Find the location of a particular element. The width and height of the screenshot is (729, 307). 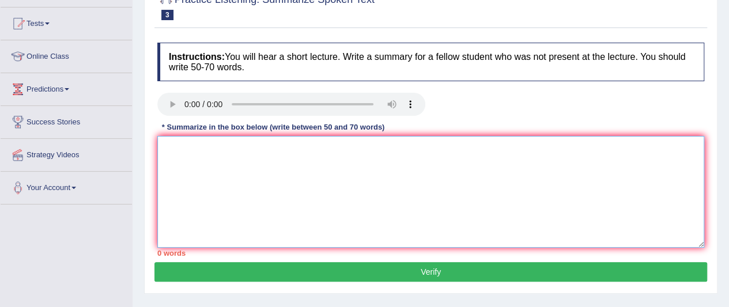

a: Predictions is located at coordinates (66, 88).